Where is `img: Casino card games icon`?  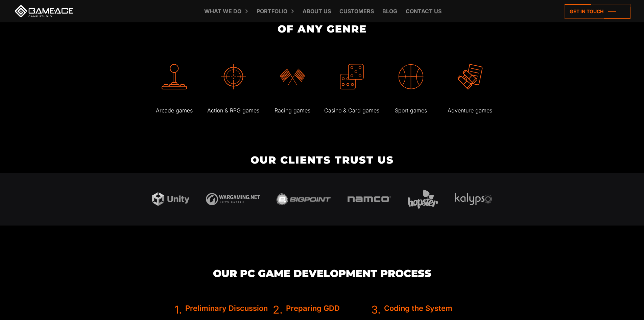
img: Casino card games icon is located at coordinates (351, 77).